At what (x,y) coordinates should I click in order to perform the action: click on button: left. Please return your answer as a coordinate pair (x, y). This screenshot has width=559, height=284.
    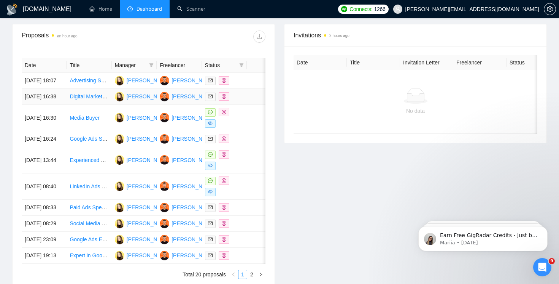
    Looking at the image, I should click on (234, 274).